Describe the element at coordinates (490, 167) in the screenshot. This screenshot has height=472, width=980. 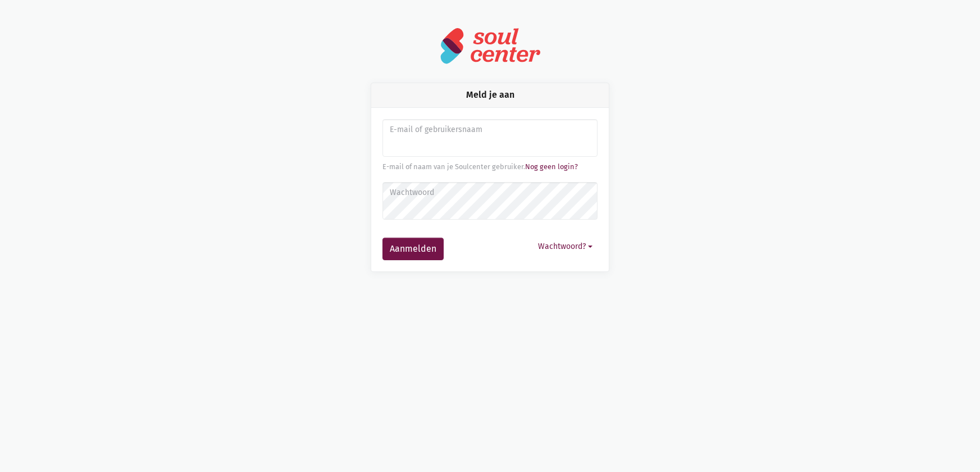
I see `div: E-mail of naam van je Soulcenter gebruiker.` at that location.